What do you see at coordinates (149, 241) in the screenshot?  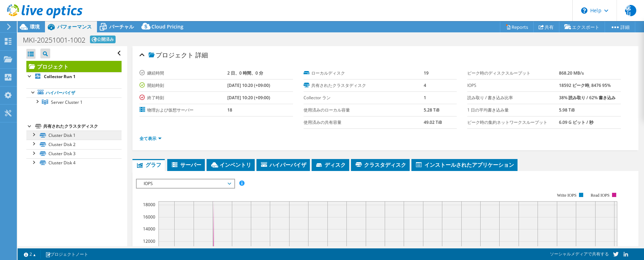 I see `text: 12000` at bounding box center [149, 241].